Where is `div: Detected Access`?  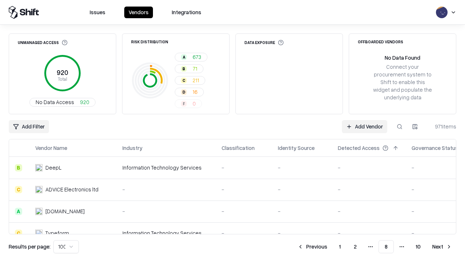
div: Detected Access is located at coordinates (359, 148).